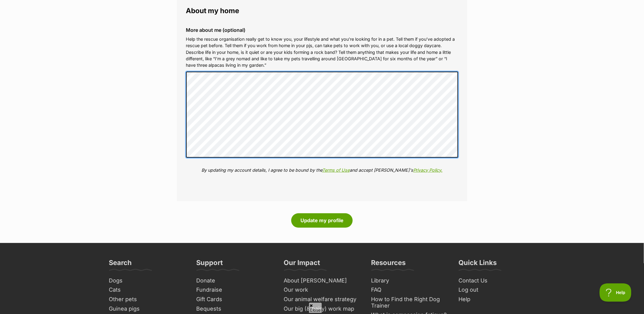 This screenshot has width=644, height=314. Describe the element at coordinates (235, 280) in the screenshot. I see `a: Donate` at that location.